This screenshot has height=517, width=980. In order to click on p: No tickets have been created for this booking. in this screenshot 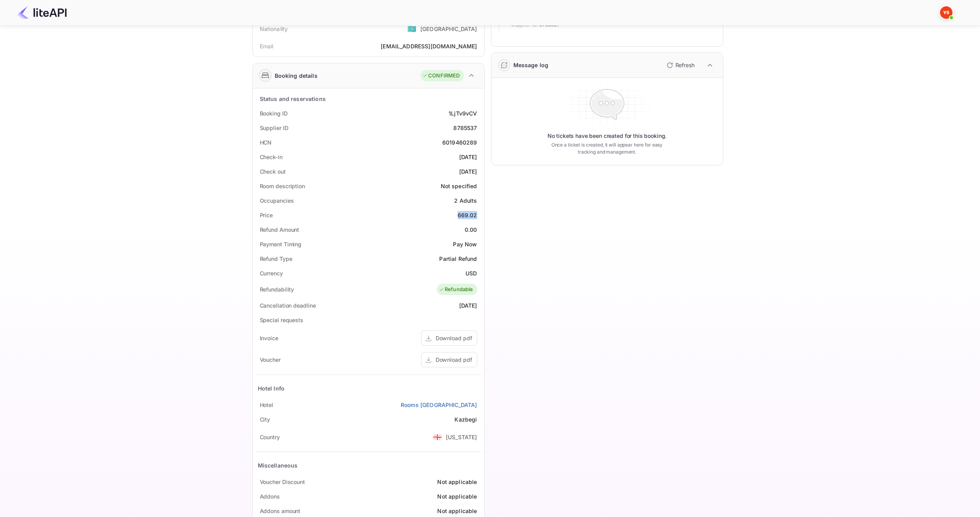, I will do `click(607, 136)`.